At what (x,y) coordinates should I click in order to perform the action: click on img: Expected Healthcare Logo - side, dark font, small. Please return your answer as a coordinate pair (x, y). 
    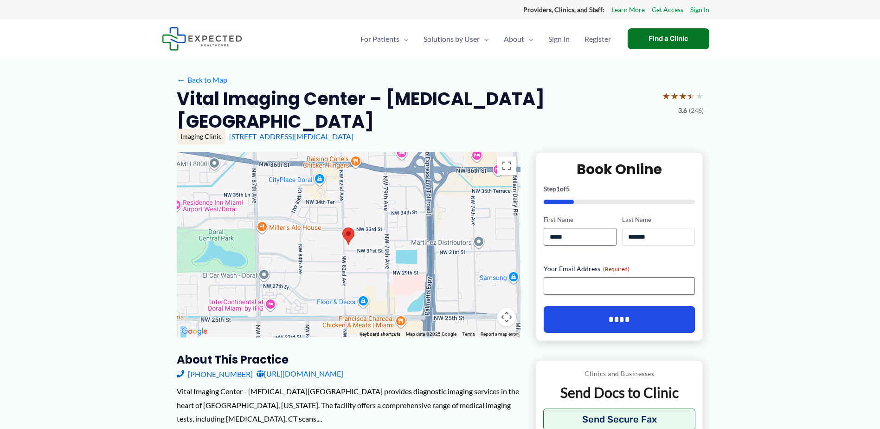
    Looking at the image, I should click on (202, 39).